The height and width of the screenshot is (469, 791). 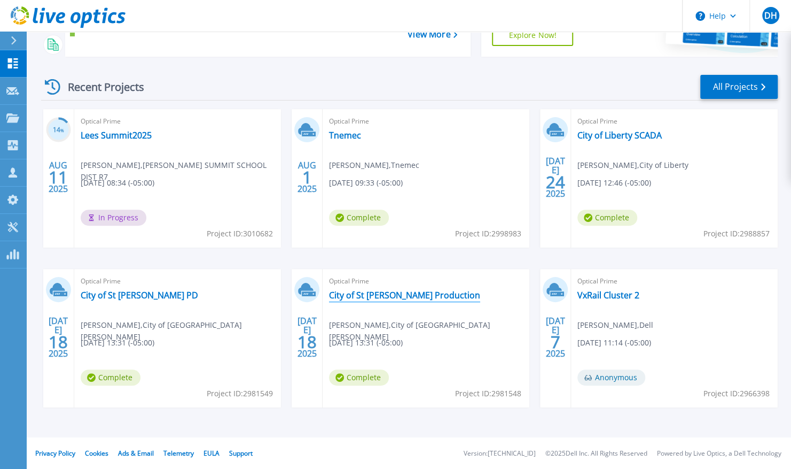 I want to click on a: View More, so click(x=432, y=34).